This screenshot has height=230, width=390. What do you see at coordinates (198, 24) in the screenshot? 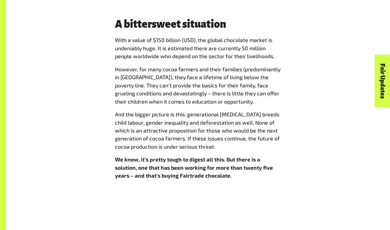
I see `h3: A bittersweet situation` at bounding box center [198, 24].